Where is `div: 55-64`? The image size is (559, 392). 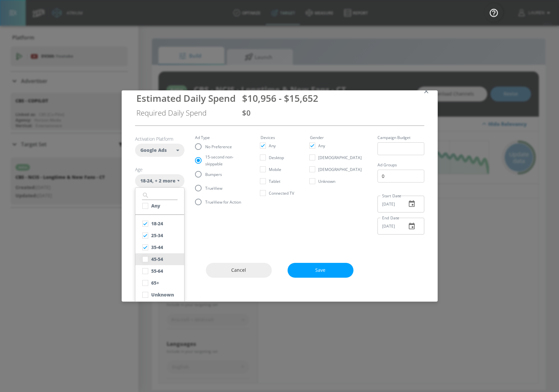
div: 55-64 is located at coordinates (157, 271).